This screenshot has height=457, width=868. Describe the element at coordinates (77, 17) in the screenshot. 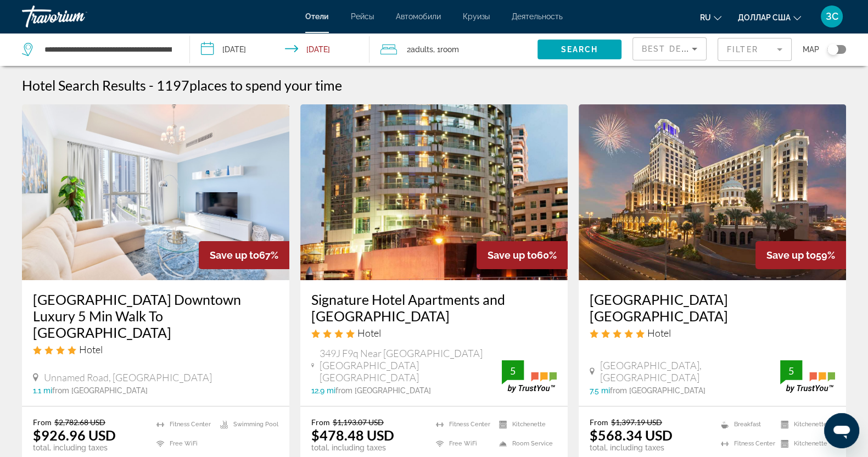

I see `a: Травориум` at that location.